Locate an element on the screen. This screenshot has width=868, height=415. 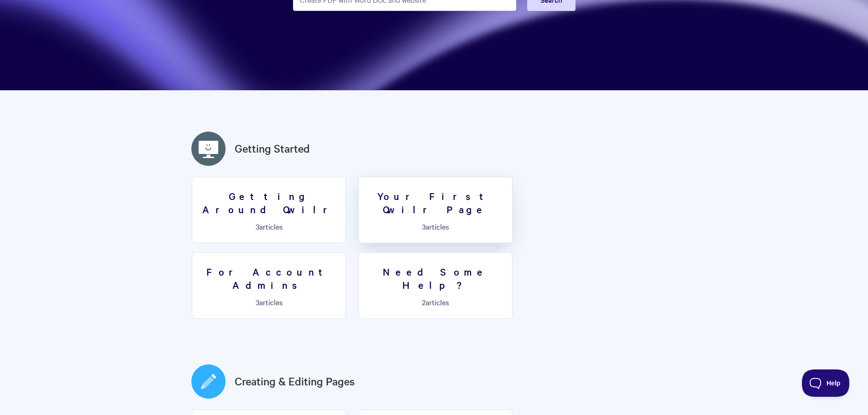
a: Need Some Help? 2articles is located at coordinates (435, 286).